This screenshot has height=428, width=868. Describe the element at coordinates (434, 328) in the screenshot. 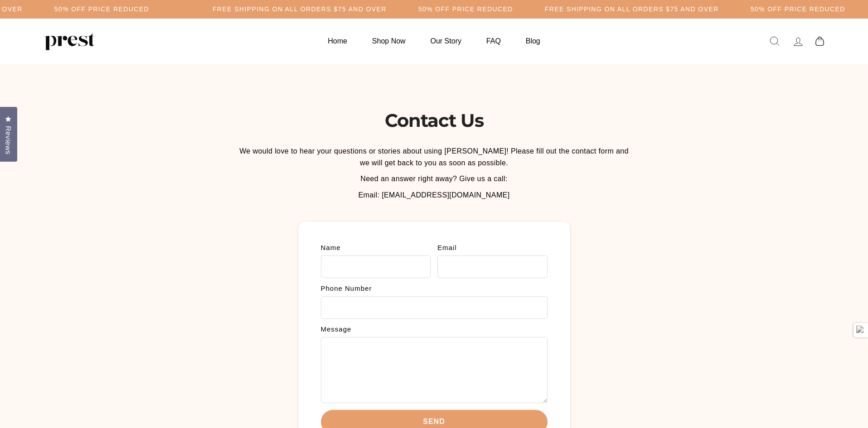

I see `label: Message` at that location.